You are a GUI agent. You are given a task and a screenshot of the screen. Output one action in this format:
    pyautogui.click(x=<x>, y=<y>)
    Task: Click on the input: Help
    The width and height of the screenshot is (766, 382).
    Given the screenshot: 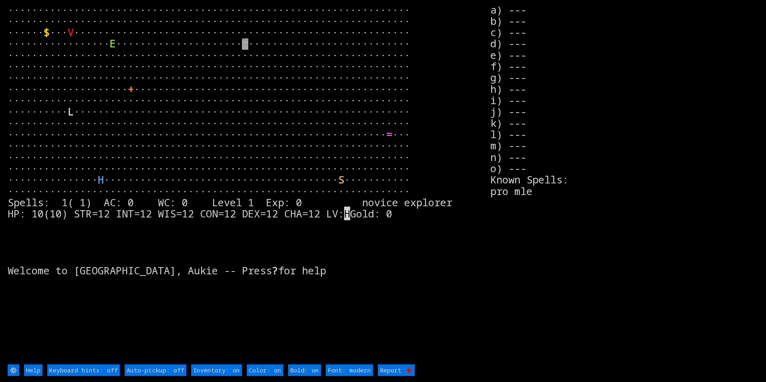 What is the action you would take?
    pyautogui.click(x=33, y=370)
    